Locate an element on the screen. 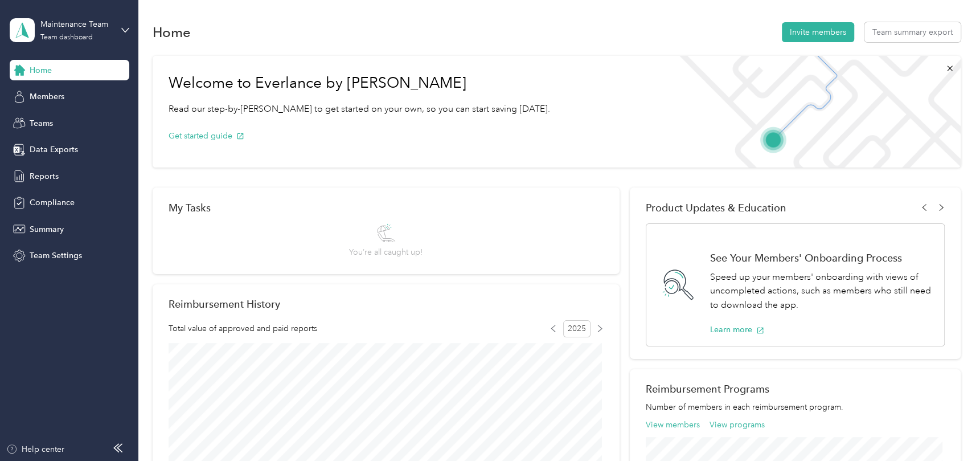 The image size is (980, 461). span: Summary is located at coordinates (47, 229).